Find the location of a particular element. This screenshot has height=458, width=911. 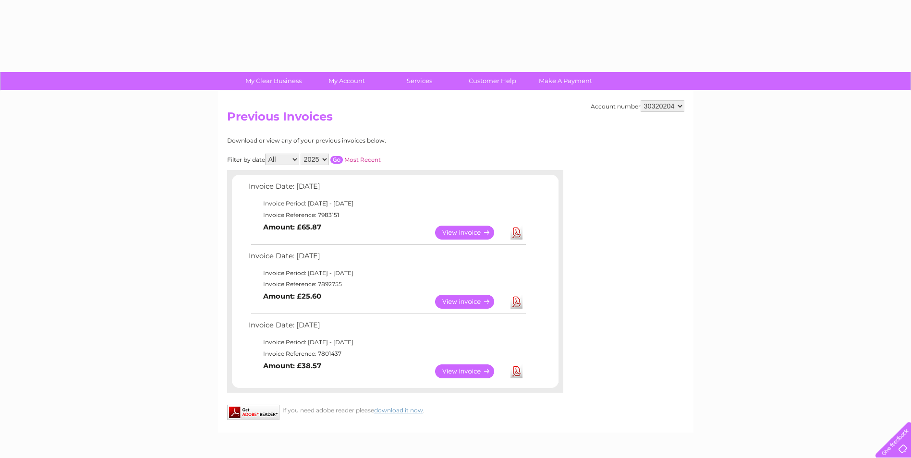

a: My Account is located at coordinates (346, 81).